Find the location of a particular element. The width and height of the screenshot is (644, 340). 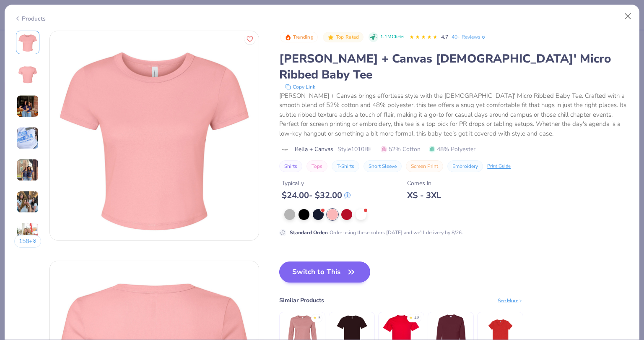

button: Short Sleeve is located at coordinates (382, 166).